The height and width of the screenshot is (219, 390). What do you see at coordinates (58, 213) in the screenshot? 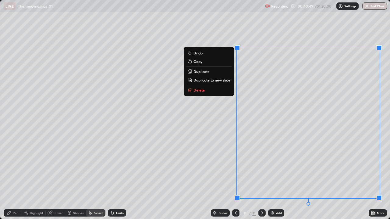
I see `div: Eraser` at bounding box center [58, 213].